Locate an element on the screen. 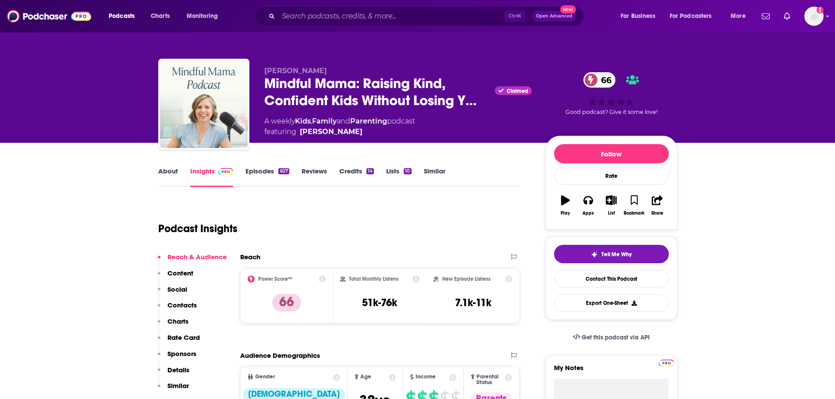 The image size is (835, 399). div: Play is located at coordinates (565, 214).